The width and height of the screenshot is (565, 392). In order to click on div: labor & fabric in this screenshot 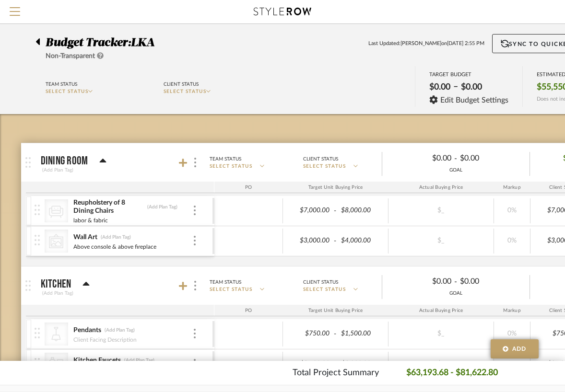, I will do `click(91, 220)`.